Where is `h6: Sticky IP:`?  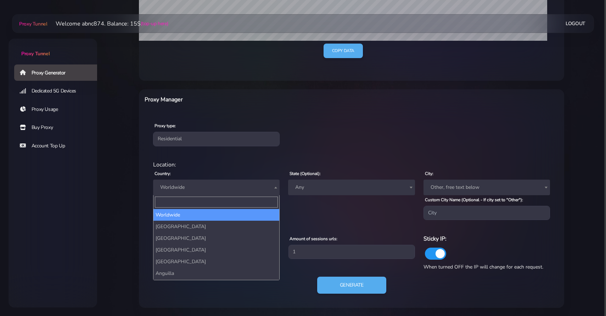
h6: Sticky IP: is located at coordinates (486, 239).